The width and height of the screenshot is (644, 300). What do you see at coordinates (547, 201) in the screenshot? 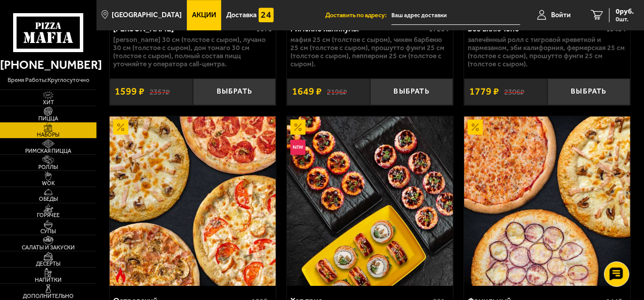
I see `a: АкционныйФамильный` at bounding box center [547, 201].